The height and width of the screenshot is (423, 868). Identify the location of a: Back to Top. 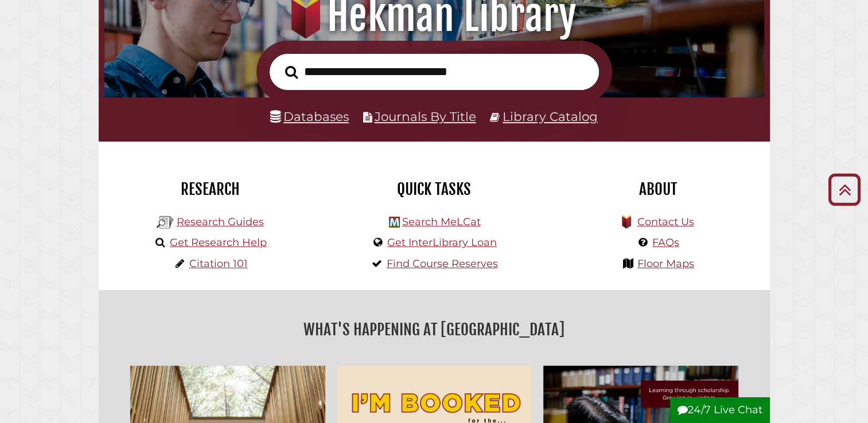
(845, 189).